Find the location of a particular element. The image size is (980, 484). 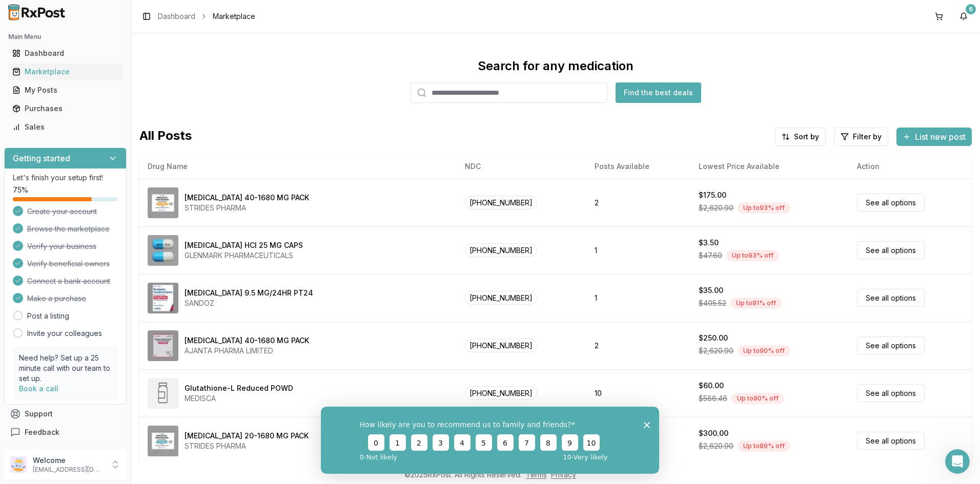

a: List new post is located at coordinates (934, 138).